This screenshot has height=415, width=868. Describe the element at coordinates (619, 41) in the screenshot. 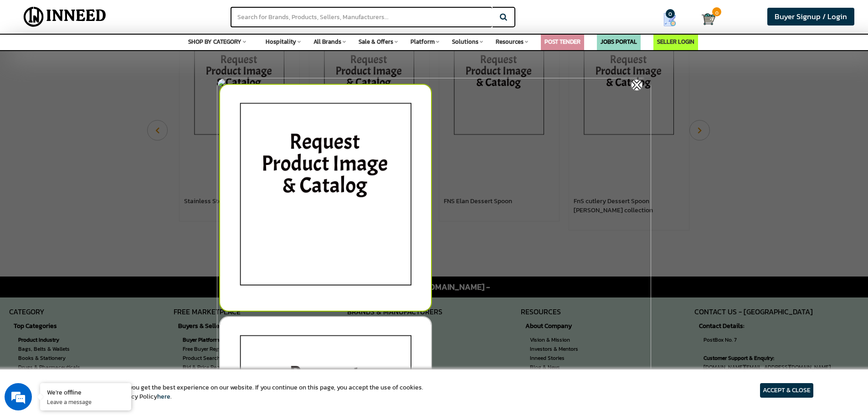

I see `a: JOBS PORTAL` at that location.